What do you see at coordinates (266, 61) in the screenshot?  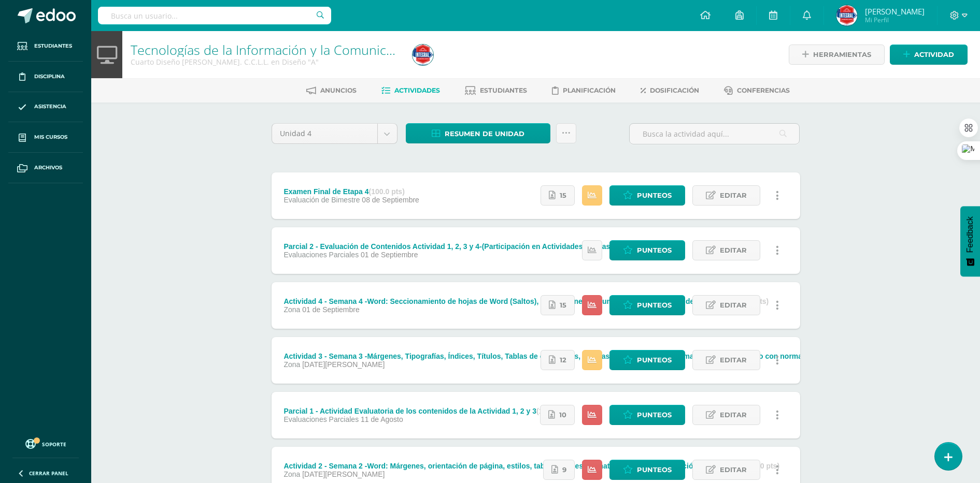 I see `div: Cuarto Diseño Bach. C.C.L.L. en Diseño 'A'` at bounding box center [266, 61].